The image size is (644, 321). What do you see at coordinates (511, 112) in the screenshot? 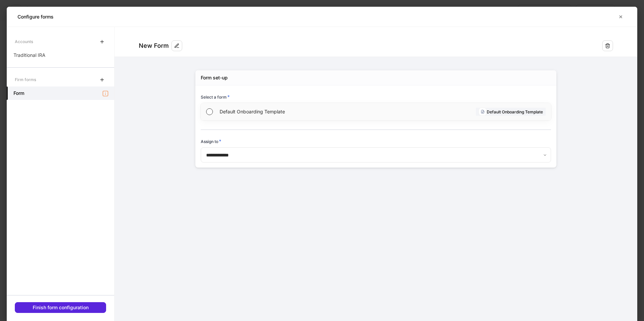
I see `div: Default Onboarding Template` at bounding box center [511, 112].